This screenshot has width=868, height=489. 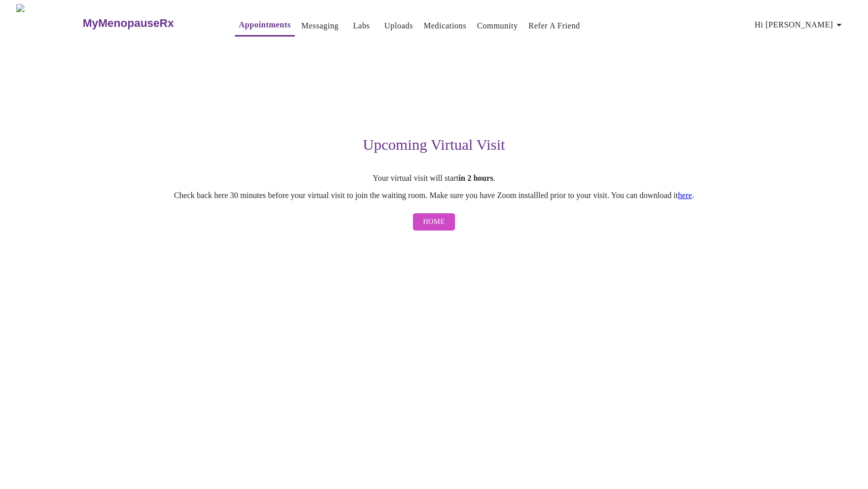 I want to click on button: Refer a Friend, so click(x=555, y=26).